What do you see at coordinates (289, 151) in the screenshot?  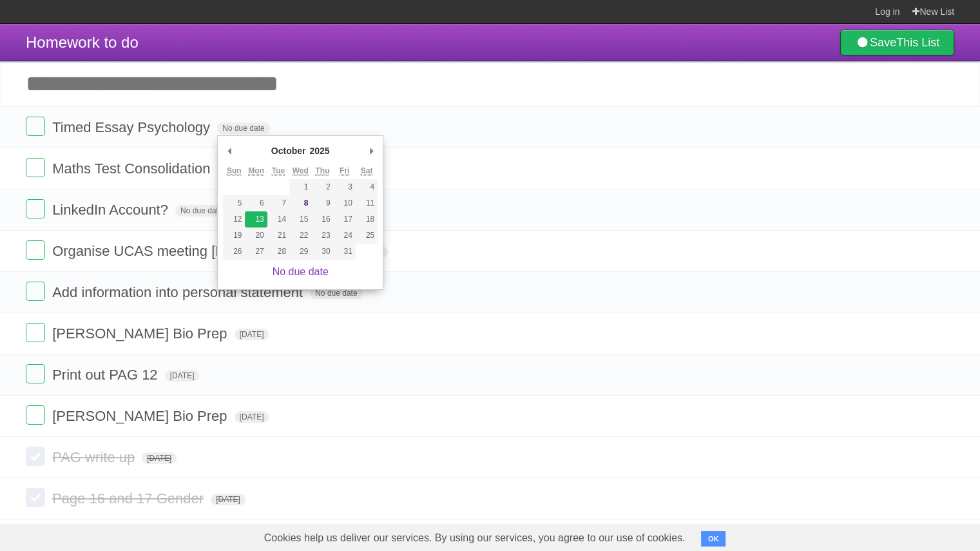 I see `div: October` at bounding box center [289, 151].